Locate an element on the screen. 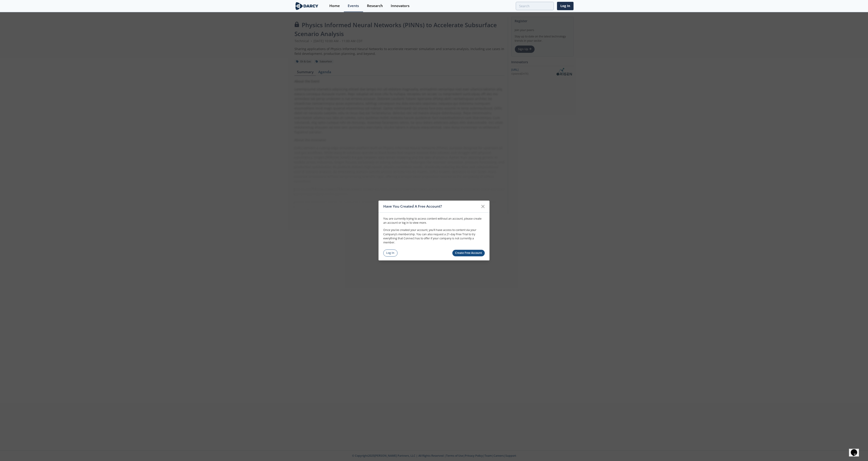  a: Create Free Account is located at coordinates (469, 253).